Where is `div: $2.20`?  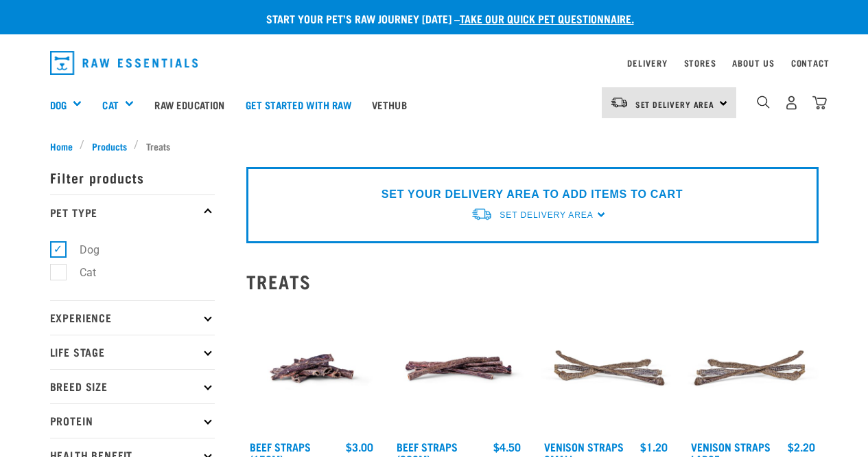
div: $2.20 is located at coordinates (802, 447).